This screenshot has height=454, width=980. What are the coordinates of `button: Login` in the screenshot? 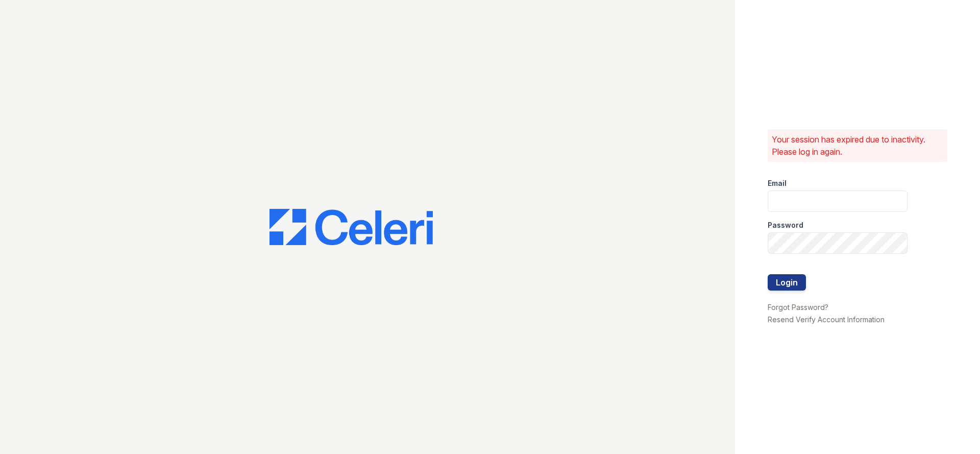 It's located at (787, 282).